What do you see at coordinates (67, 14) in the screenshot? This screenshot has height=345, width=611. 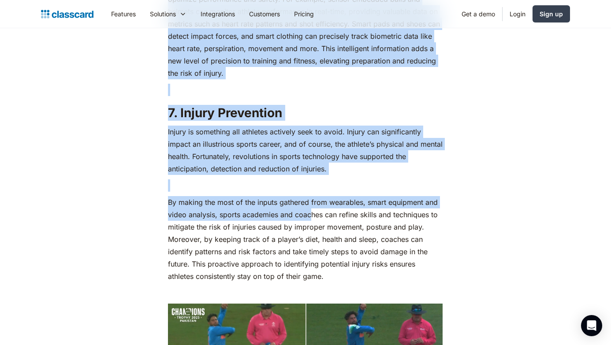 I see `a: home` at bounding box center [67, 14].